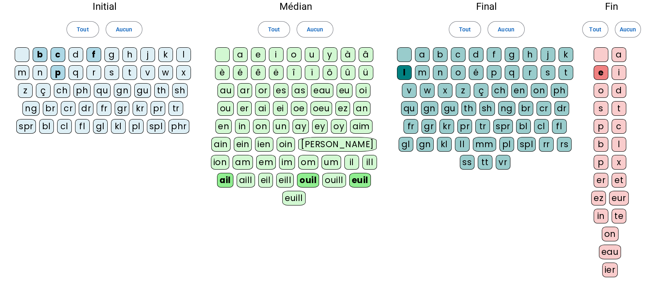 The width and height of the screenshot is (645, 285). What do you see at coordinates (619, 216) in the screenshot?
I see `div: te` at bounding box center [619, 216].